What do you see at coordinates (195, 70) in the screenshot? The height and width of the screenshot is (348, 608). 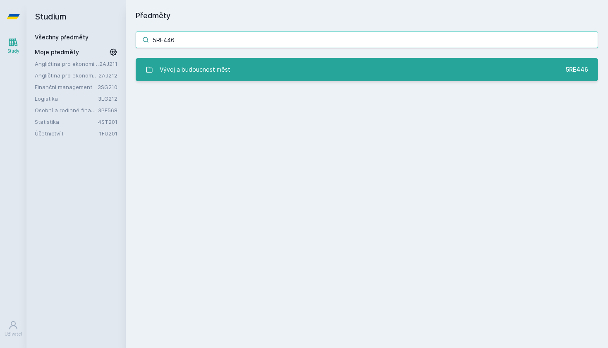 I see `div: Vývoj a budoucnost měst` at bounding box center [195, 70].